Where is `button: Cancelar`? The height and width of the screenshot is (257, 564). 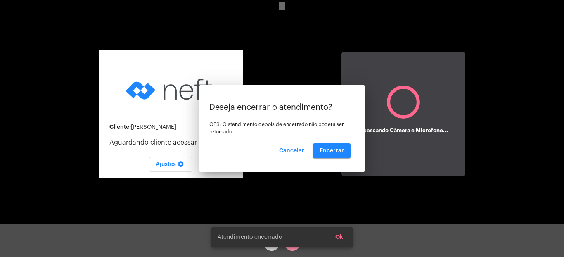
button: Cancelar is located at coordinates (292, 151).